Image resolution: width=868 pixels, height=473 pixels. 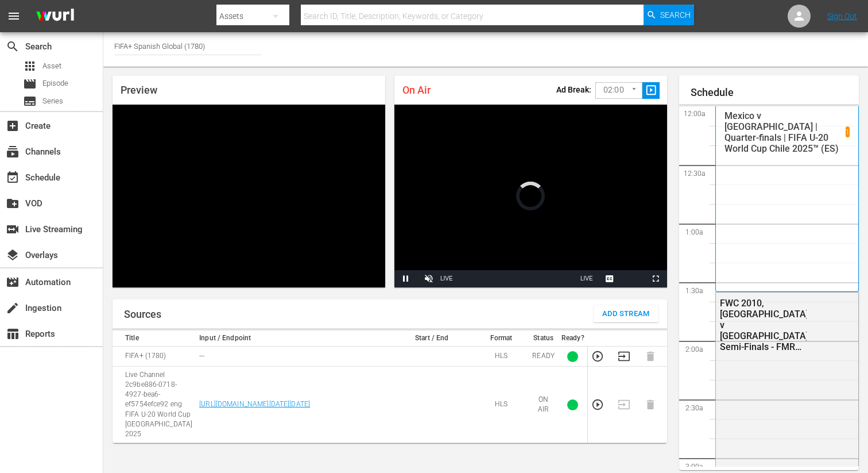 I want to click on span: Automation, so click(x=12, y=282).